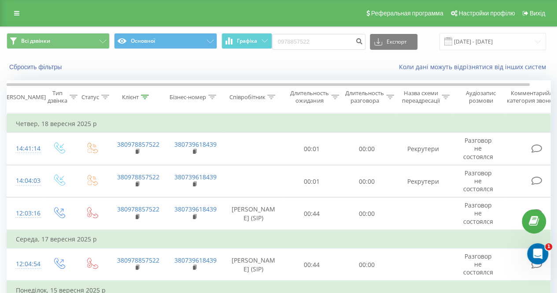  Describe the element at coordinates (247, 41) in the screenshot. I see `button: Графіка` at that location.